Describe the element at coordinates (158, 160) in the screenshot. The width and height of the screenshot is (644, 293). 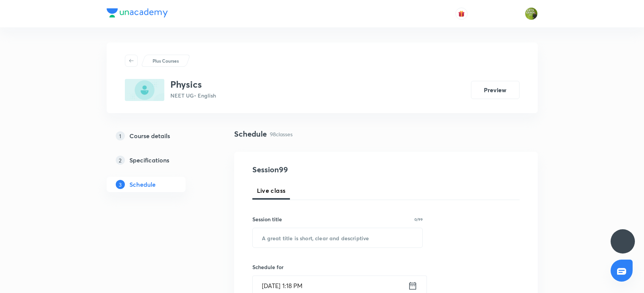
I see `a: 2Specifications` at that location.